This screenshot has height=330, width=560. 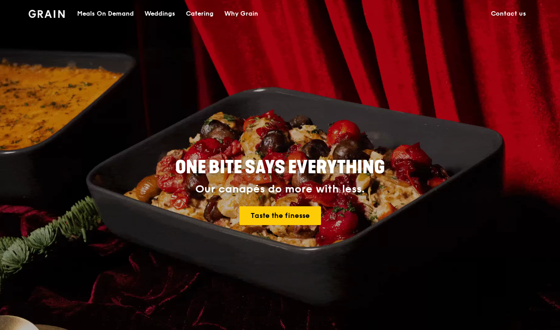 I want to click on div: Weddings, so click(x=160, y=14).